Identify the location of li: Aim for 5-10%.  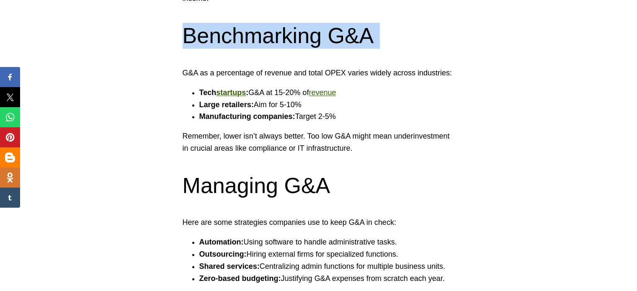
(327, 105).